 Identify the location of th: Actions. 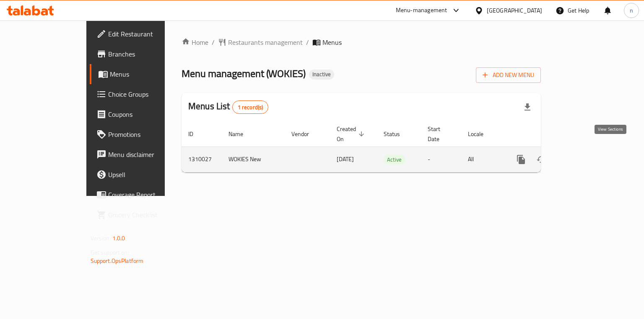
(551, 134).